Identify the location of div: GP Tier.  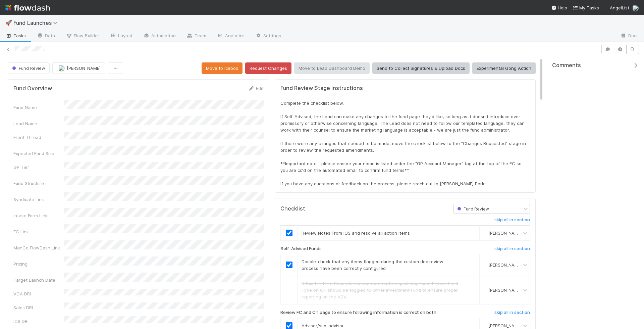
(39, 167).